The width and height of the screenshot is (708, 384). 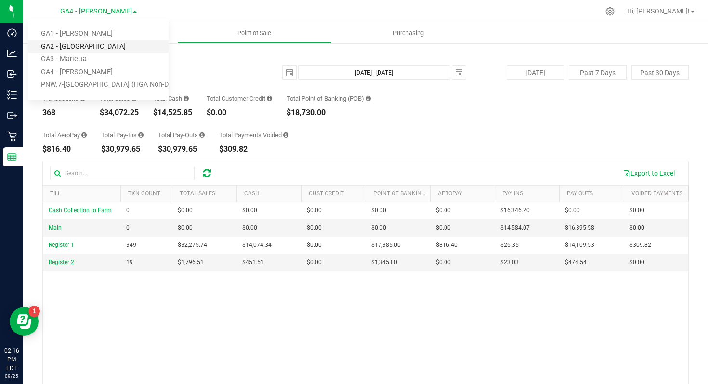 What do you see at coordinates (515, 210) in the screenshot?
I see `span: $16,346.20` at bounding box center [515, 210].